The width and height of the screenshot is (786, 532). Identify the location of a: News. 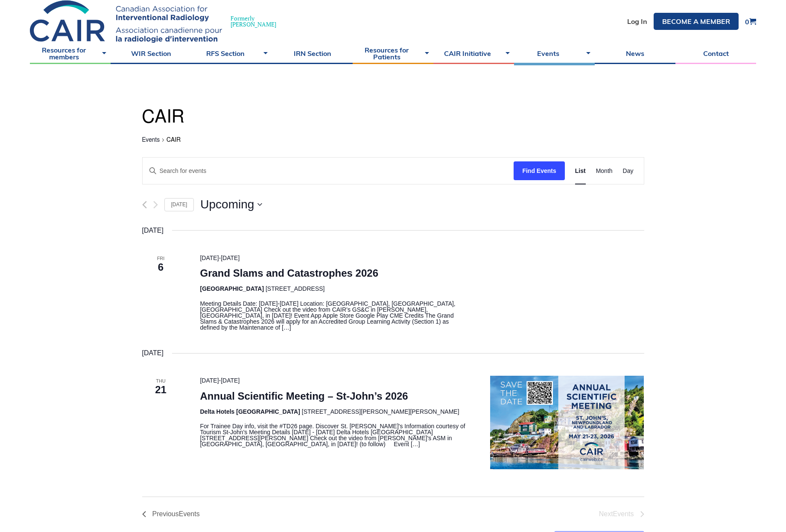
(635, 53).